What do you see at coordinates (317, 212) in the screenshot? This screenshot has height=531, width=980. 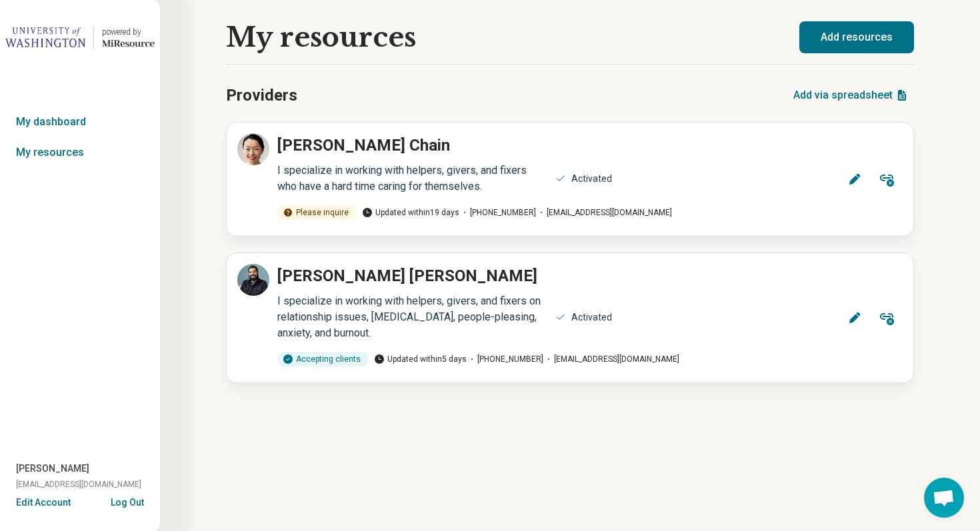 I see `div: Please inquire` at bounding box center [317, 212].